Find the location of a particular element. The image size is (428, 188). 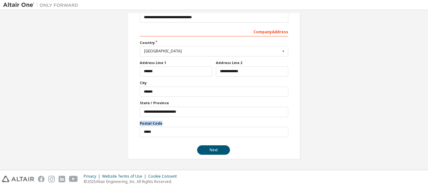

img: youtube.svg is located at coordinates (73, 179).